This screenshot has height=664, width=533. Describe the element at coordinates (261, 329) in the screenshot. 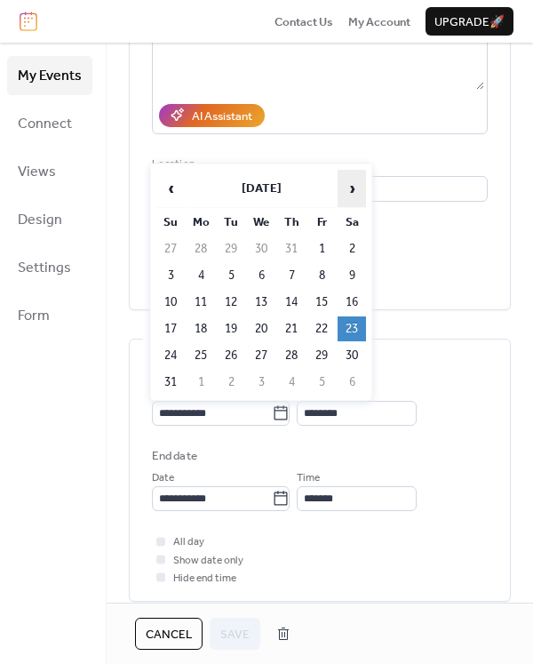

I see `td: 20` at that location.